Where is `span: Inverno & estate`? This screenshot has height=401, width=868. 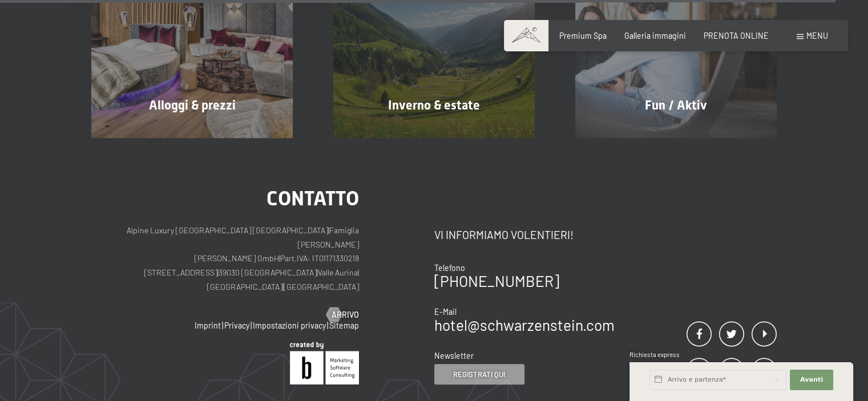
span: Inverno & estate is located at coordinates (434, 105).